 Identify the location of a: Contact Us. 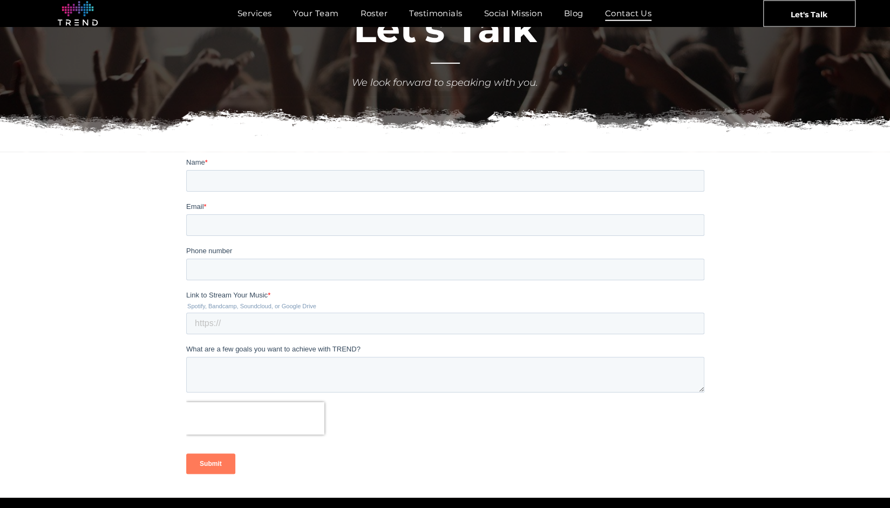
(628, 13).